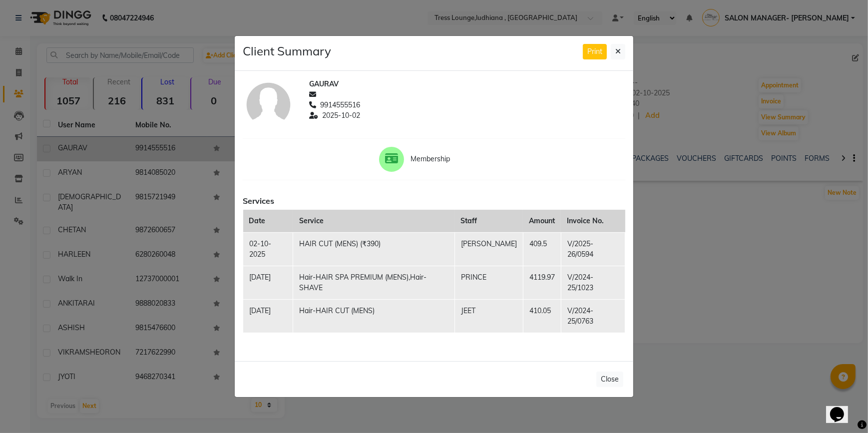 This screenshot has height=433, width=868. Describe the element at coordinates (593, 249) in the screenshot. I see `td: V/2025-26/0594` at that location.